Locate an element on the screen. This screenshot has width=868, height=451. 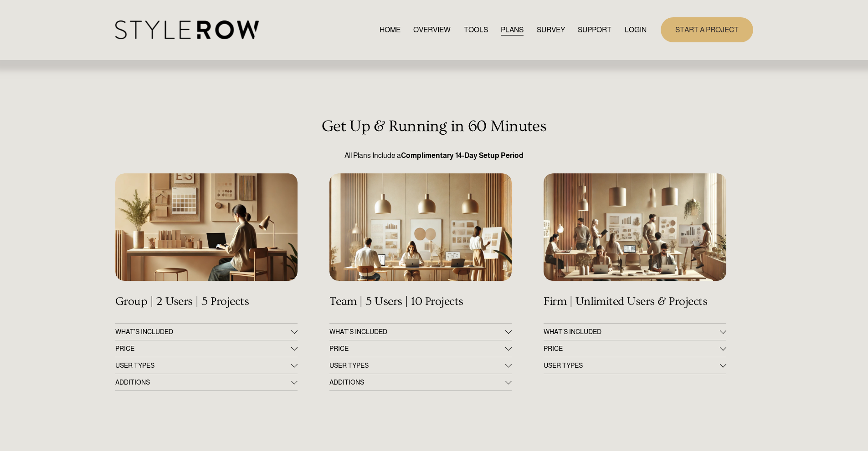
a: START A PROJECT is located at coordinates (707, 30).